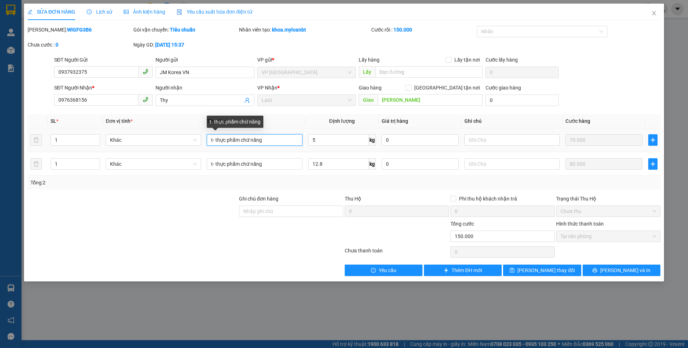  What do you see at coordinates (99, 12) in the screenshot?
I see `span: Lịch sử` at bounding box center [99, 12].